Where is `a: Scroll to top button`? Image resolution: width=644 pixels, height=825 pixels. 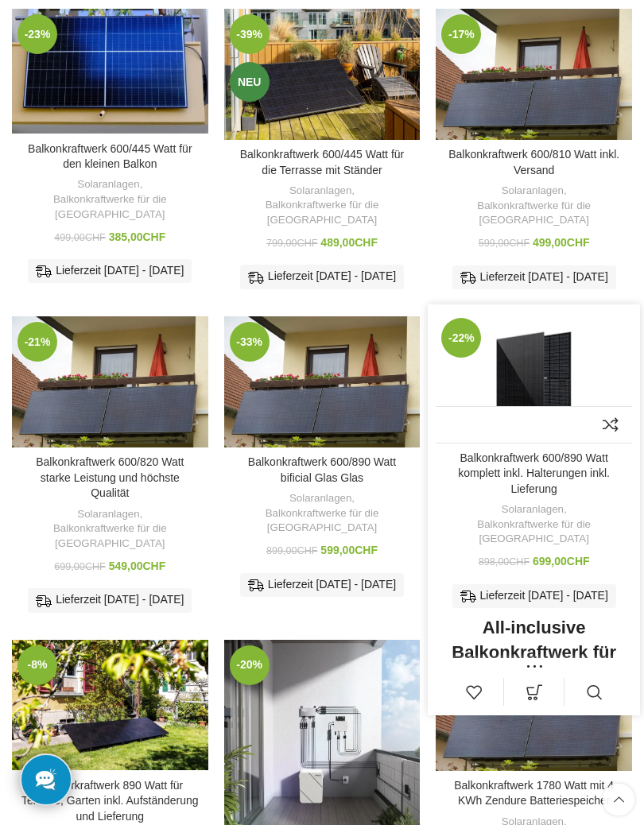
a: Scroll to top button is located at coordinates (618, 800).